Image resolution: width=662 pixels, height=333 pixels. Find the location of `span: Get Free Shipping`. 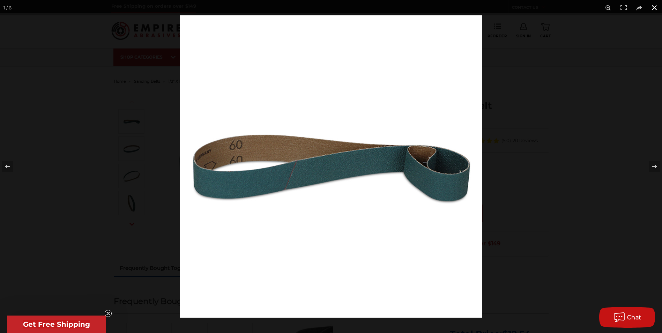

span: Get Free Shipping is located at coordinates (57, 324).